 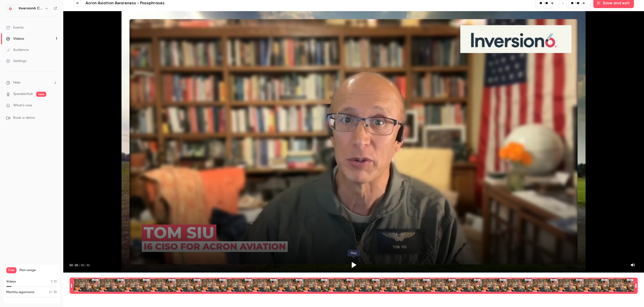 What do you see at coordinates (636, 285) in the screenshot?
I see `div: Time range seconds end time` at bounding box center [636, 285].